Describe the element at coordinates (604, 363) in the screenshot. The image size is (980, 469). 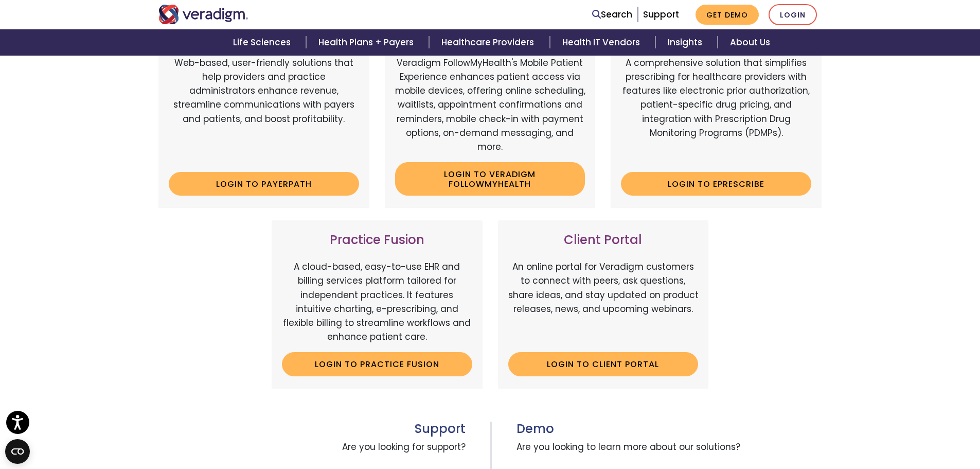
I see `a: Login to Client Portal` at that location.